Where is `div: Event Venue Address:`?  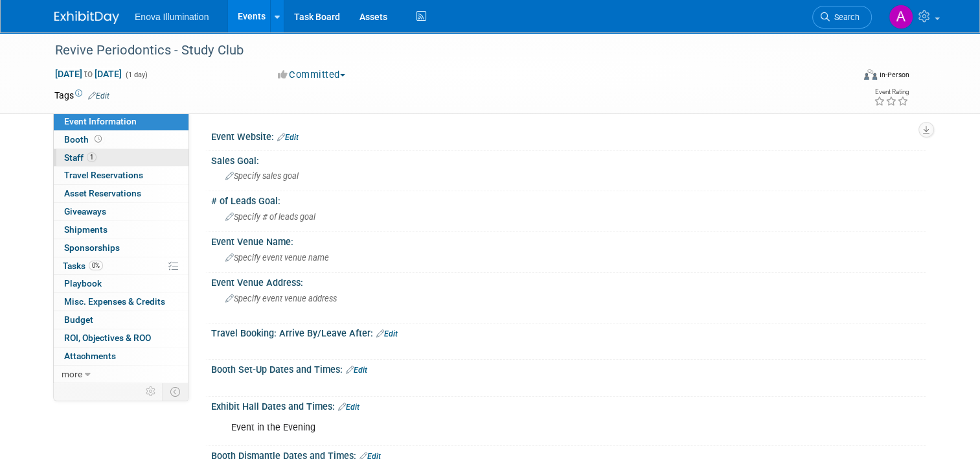 div: Event Venue Address: is located at coordinates (568, 281).